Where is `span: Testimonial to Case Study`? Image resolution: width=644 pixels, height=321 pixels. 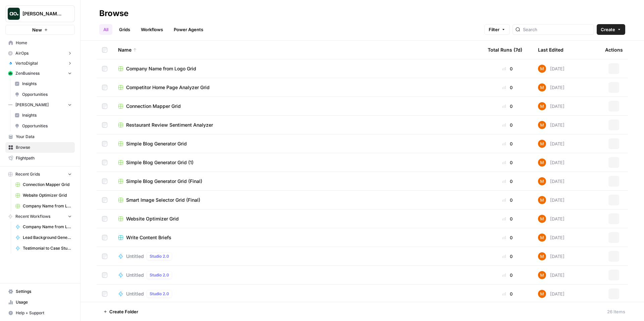
span: Testimonial to Case Study is located at coordinates (47, 248).